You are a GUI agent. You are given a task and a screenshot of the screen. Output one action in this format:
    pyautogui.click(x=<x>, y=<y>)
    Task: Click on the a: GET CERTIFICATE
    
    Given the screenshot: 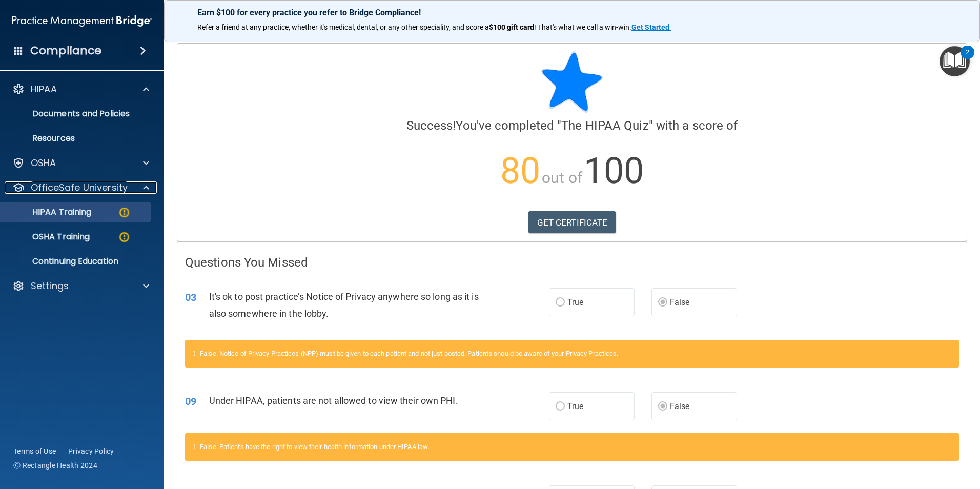 What is the action you would take?
    pyautogui.click(x=572, y=222)
    